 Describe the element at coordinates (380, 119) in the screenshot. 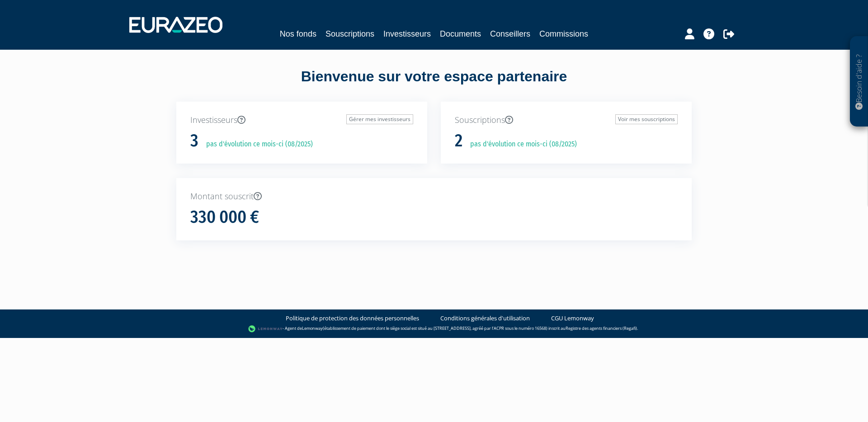

I see `a: Gérer mes investisseurs` at that location.